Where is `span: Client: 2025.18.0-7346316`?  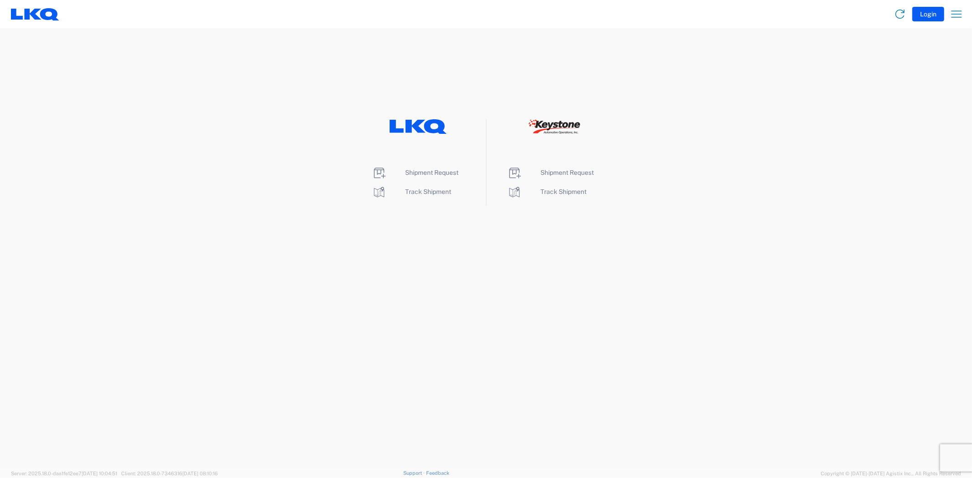
span: Client: 2025.18.0-7346316 is located at coordinates (169, 474).